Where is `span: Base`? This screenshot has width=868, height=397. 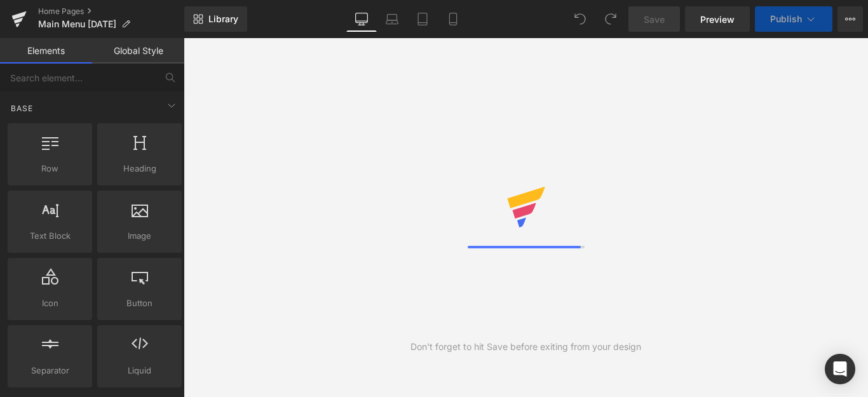
span: Base is located at coordinates (22, 108).